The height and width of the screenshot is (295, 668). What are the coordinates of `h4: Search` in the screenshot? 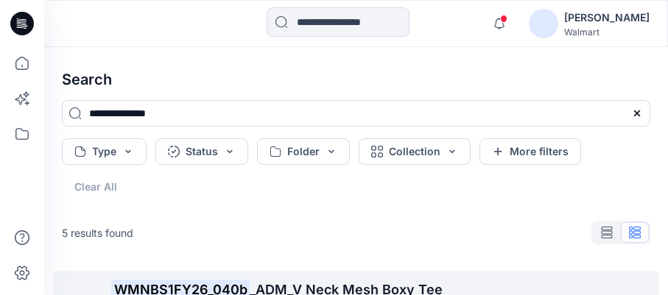 It's located at (356, 80).